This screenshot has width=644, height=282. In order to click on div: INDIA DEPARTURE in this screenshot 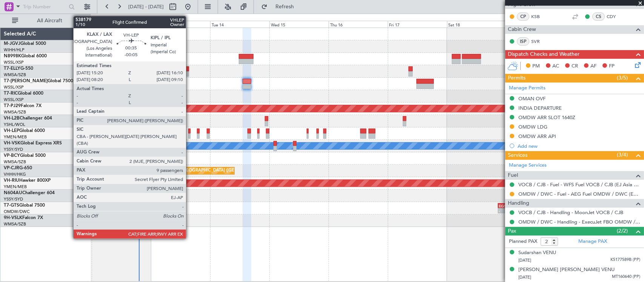, I will do `click(540, 108)`.